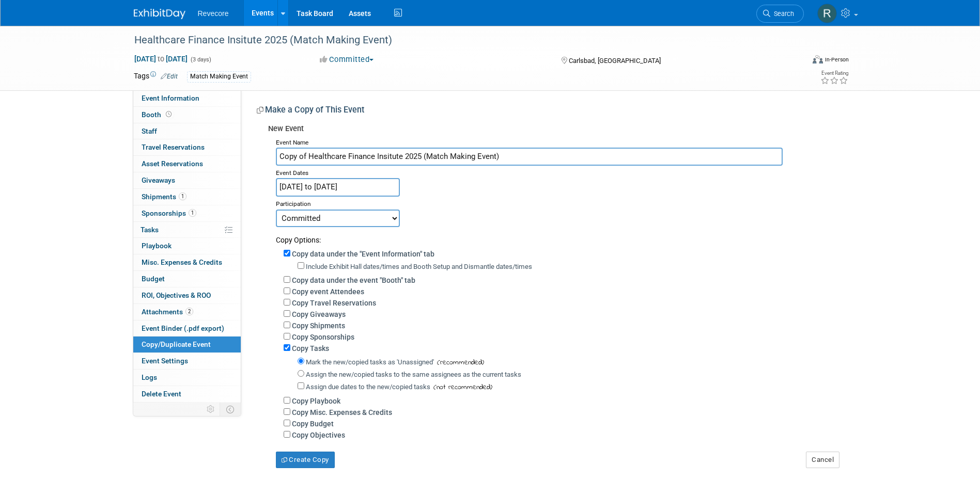 This screenshot has width=980, height=481. Describe the element at coordinates (557, 141) in the screenshot. I see `div: Event Name` at that location.